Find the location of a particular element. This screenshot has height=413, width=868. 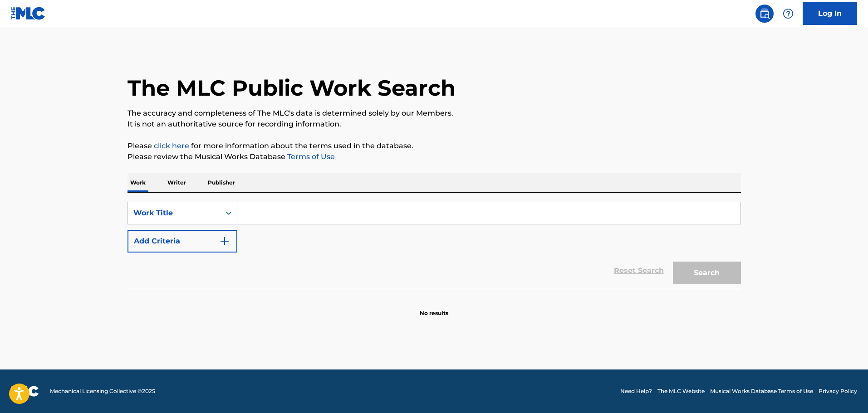

h1: The MLC Public Work Search is located at coordinates (292, 88).